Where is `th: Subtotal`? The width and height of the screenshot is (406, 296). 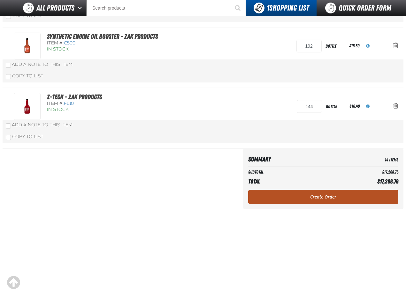 th: Subtotal is located at coordinates (287, 172).